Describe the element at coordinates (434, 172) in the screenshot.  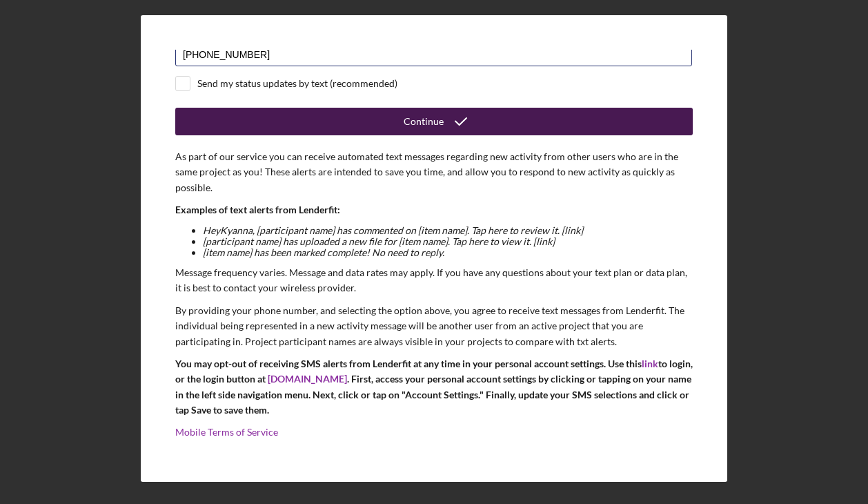
I see `p: As part of our service you can receive automated text messages regarding new activity from other ...` at that location.